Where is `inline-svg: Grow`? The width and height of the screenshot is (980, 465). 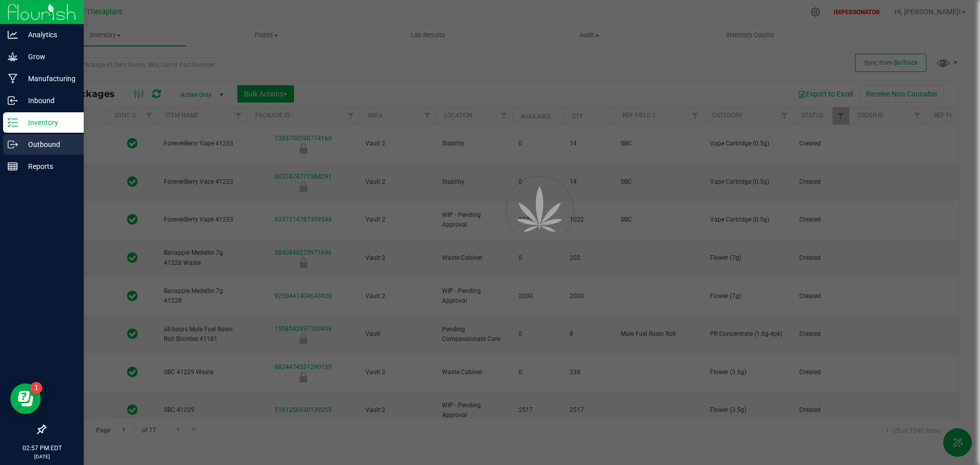 inline-svg: Grow is located at coordinates (13, 57).